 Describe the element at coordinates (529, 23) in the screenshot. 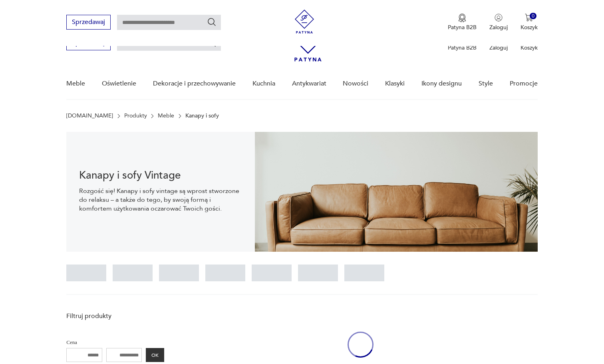

I see `button: 0Koszyk` at that location.